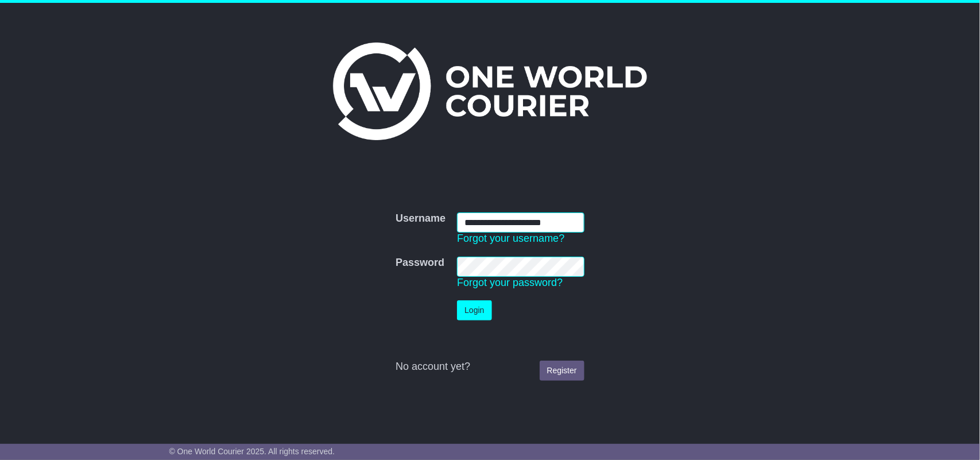  What do you see at coordinates (475, 310) in the screenshot?
I see `button: Login` at bounding box center [475, 310].